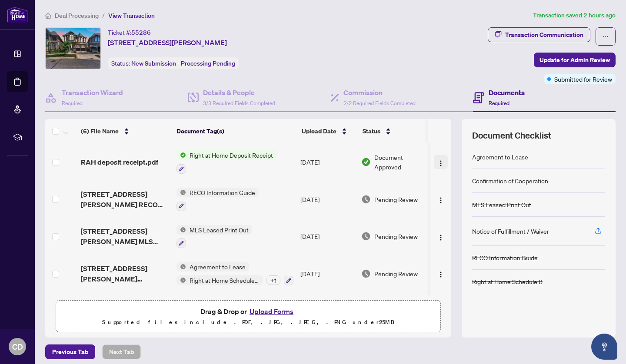 The width and height of the screenshot is (626, 364). I want to click on span: RECO Information Guide, so click(222, 193).